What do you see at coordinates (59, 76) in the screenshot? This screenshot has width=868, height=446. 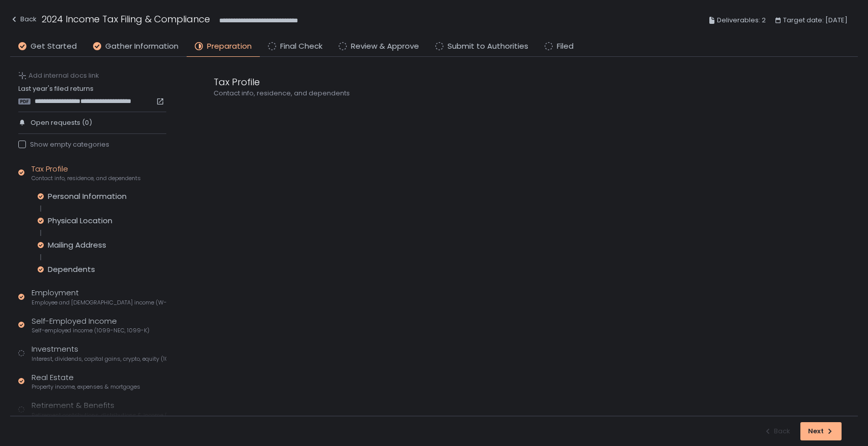 I see `div: Add internal docs link` at bounding box center [59, 76].